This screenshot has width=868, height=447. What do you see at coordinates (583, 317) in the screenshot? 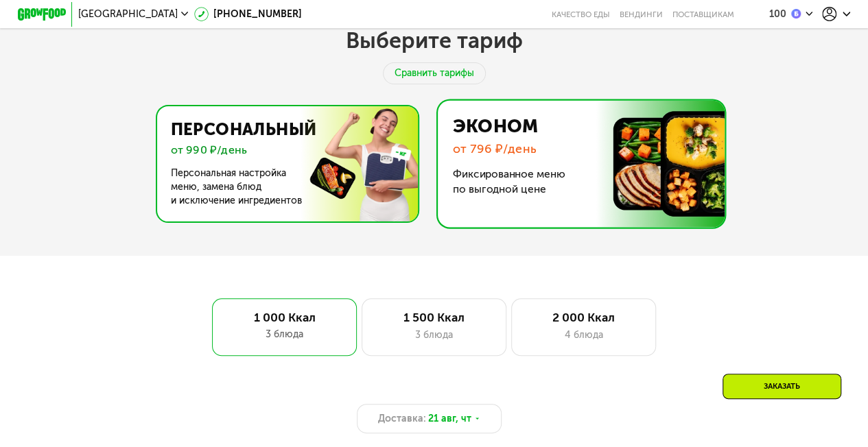
I see `div: 2 000 Ккал` at bounding box center [583, 317].